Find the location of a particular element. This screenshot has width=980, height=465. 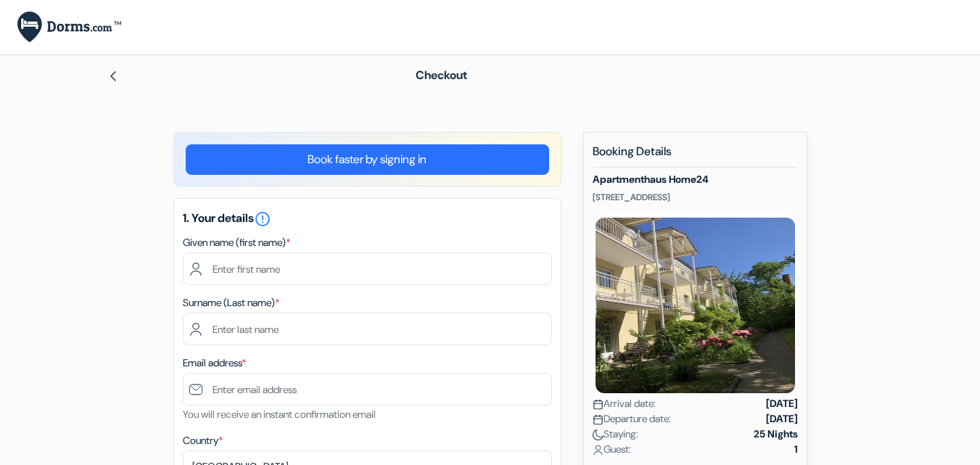

i: error_outline is located at coordinates (263, 219).